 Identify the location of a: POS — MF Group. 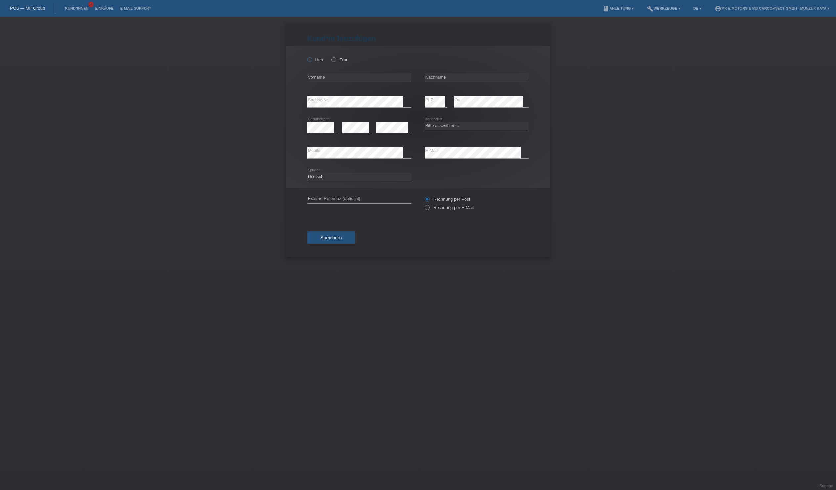
(27, 8).